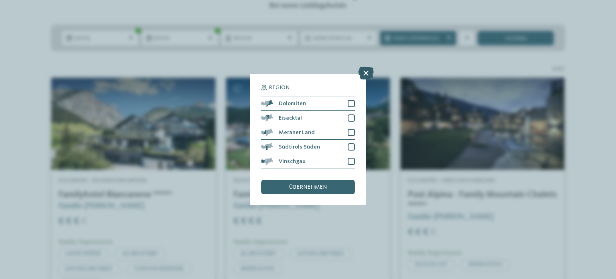 Image resolution: width=616 pixels, height=279 pixels. Describe the element at coordinates (292, 161) in the screenshot. I see `span: Vinschgau` at that location.